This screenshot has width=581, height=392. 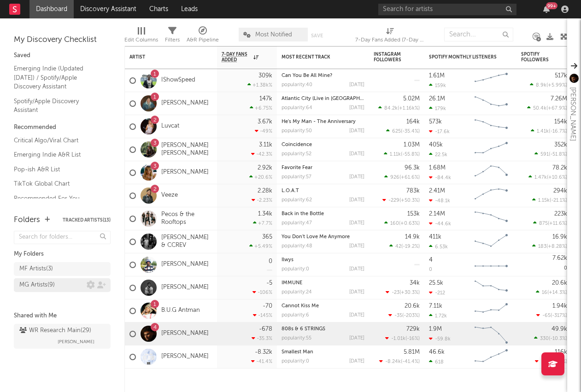 What do you see at coordinates (398, 339) in the screenshot?
I see `span: -1.01k` at bounding box center [398, 339].